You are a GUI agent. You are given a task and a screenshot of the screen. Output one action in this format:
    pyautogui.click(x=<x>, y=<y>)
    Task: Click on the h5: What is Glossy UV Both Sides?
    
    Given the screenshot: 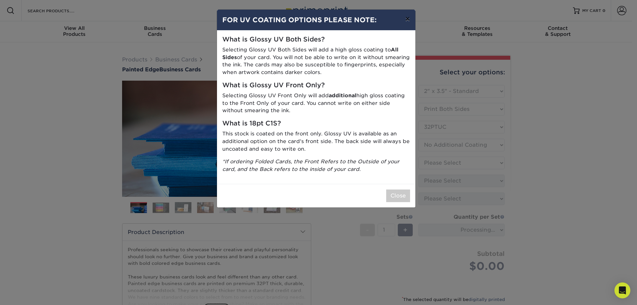 What is the action you would take?
    pyautogui.click(x=316, y=39)
    